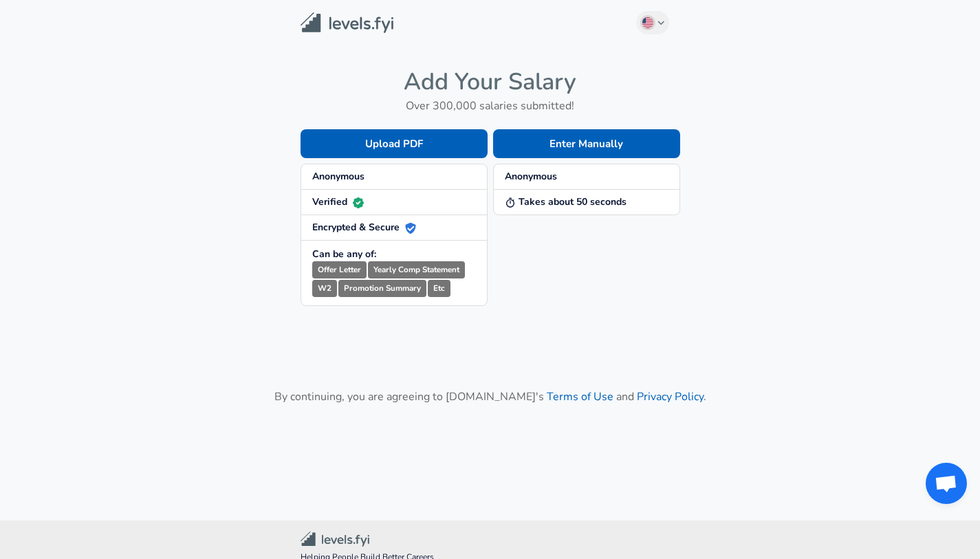 The height and width of the screenshot is (559, 980). Describe the element at coordinates (580, 397) in the screenshot. I see `a: Terms of Use` at that location.